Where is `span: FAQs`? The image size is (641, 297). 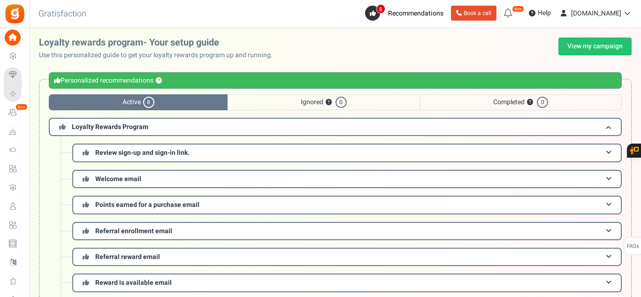
span: FAQs is located at coordinates (633, 246).